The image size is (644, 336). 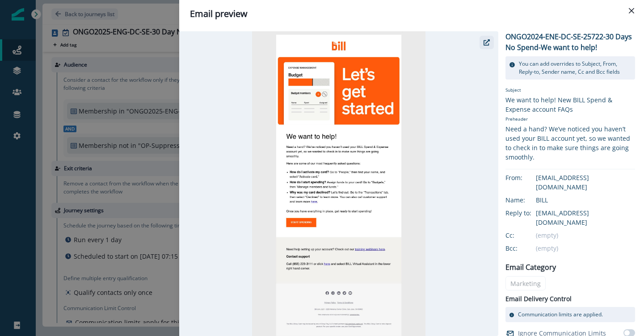 I want to click on div: Name:, so click(x=528, y=200).